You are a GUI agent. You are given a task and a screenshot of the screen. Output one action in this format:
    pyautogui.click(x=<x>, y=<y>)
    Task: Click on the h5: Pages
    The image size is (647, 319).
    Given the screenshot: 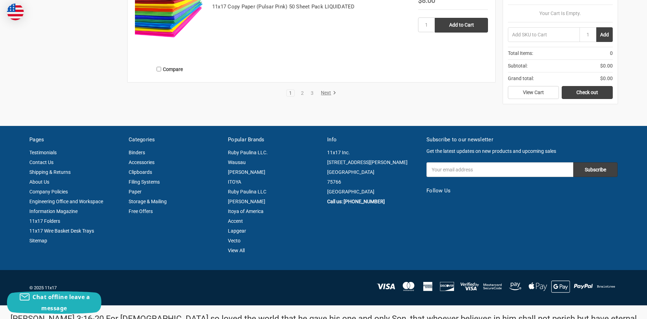 What is the action you would take?
    pyautogui.click(x=75, y=139)
    